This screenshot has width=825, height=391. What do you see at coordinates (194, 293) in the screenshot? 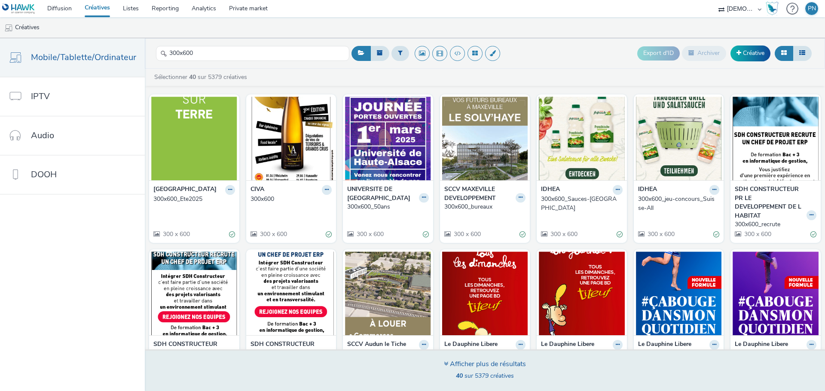
I see `img: 300x600_emploi visual` at bounding box center [194, 293].